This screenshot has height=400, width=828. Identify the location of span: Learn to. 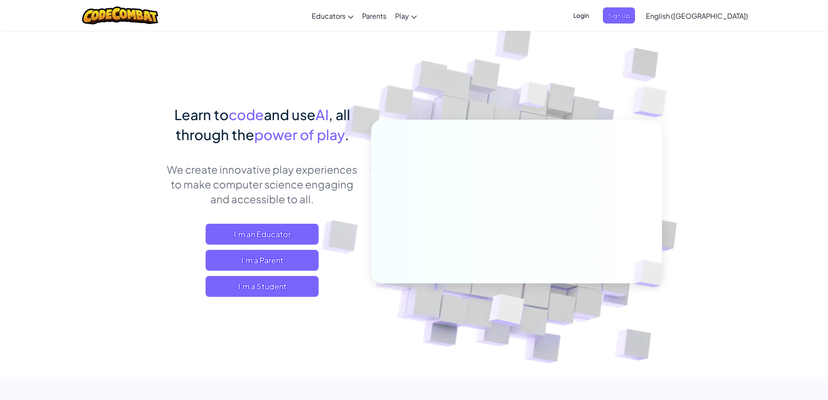
(201, 114).